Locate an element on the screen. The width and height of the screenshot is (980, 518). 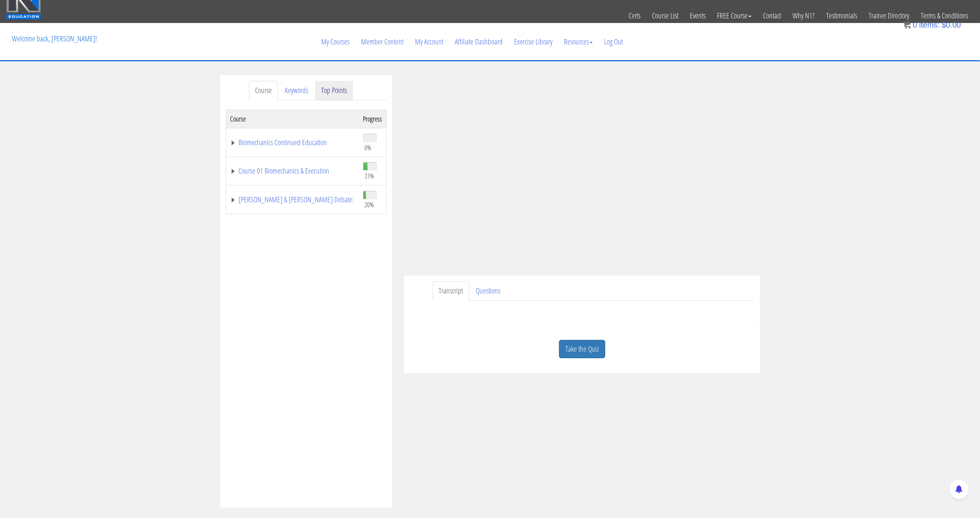
span: items: is located at coordinates (929, 25).